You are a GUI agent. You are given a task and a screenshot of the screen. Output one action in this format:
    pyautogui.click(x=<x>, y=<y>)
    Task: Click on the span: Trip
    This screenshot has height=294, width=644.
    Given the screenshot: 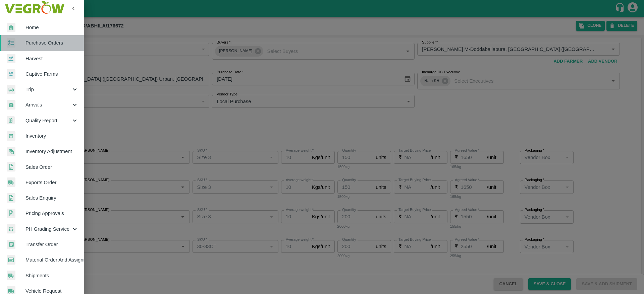 What is the action you would take?
    pyautogui.click(x=49, y=90)
    